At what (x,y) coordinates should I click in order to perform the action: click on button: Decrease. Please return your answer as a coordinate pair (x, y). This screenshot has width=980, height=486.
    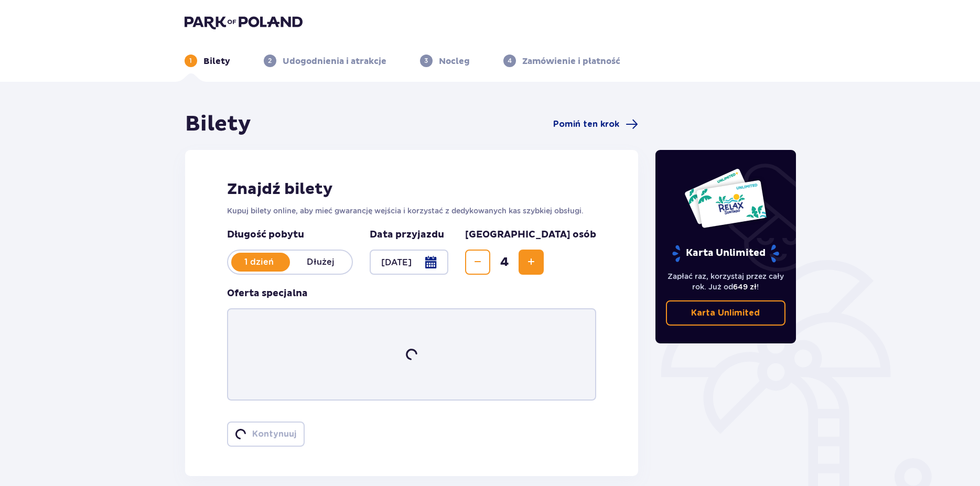
    Looking at the image, I should click on (478, 262).